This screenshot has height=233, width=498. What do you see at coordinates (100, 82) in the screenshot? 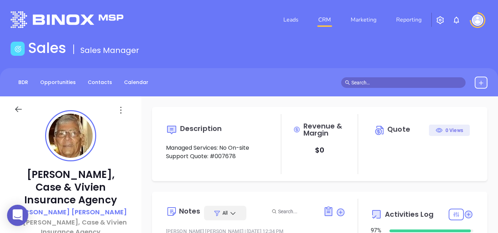
I see `a: Contacts` at bounding box center [100, 82].